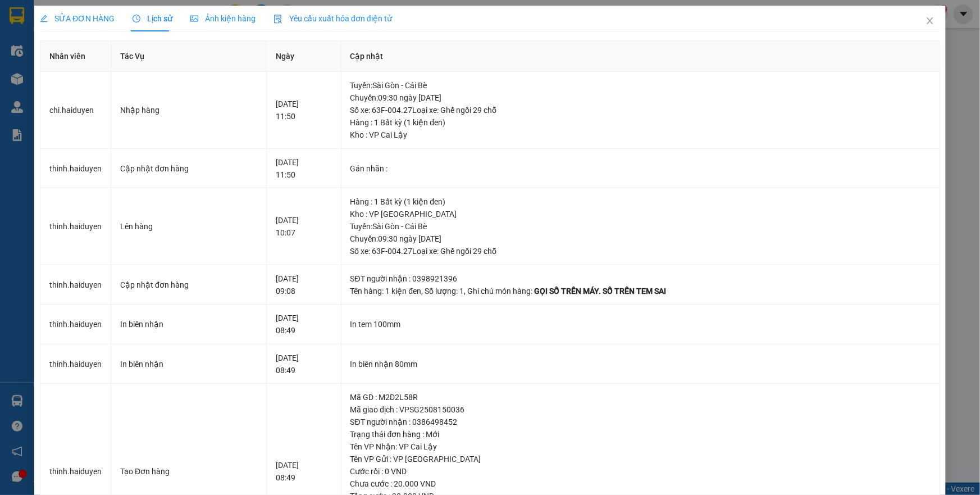 Image resolution: width=980 pixels, height=495 pixels. Describe the element at coordinates (641, 135) in the screenshot. I see `div: Kho : VP Cai Lậy` at that location.